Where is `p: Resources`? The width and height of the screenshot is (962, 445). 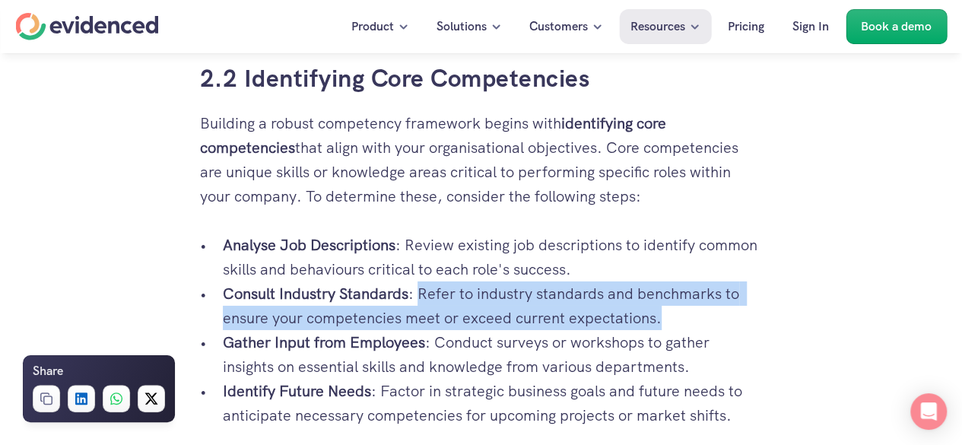
p: Resources is located at coordinates (658, 27).